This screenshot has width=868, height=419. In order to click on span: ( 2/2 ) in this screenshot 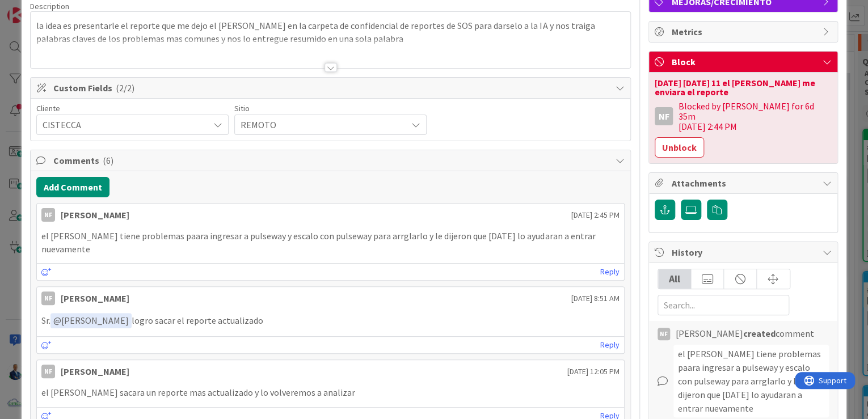, I will do `click(125, 88)`.